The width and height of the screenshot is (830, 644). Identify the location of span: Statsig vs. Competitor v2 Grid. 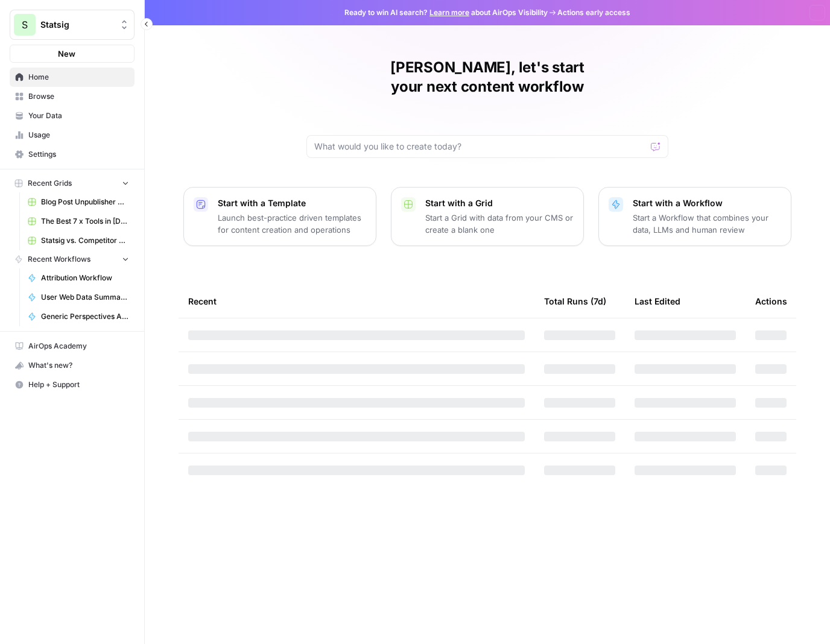
(85, 241).